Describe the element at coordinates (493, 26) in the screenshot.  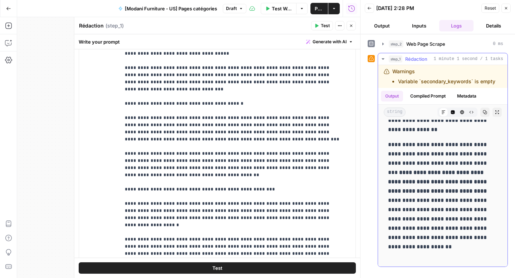
I see `button: Details` at that location.